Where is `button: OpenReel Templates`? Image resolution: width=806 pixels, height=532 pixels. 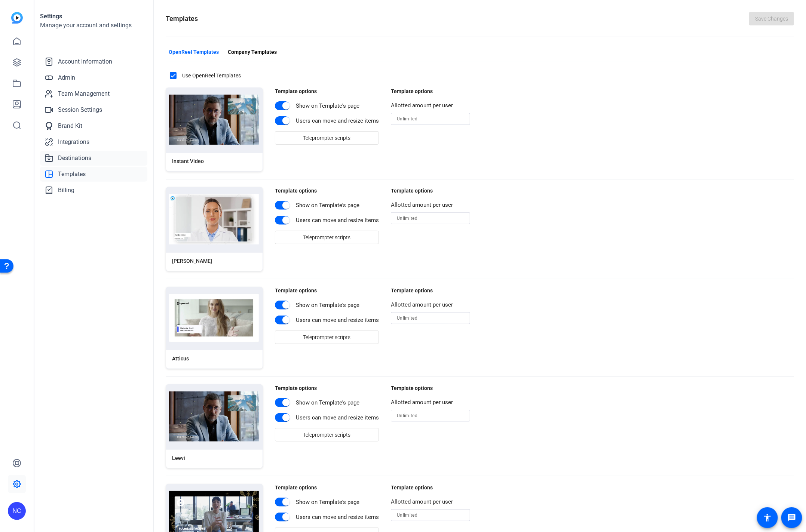 button: OpenReel Templates is located at coordinates (194, 52).